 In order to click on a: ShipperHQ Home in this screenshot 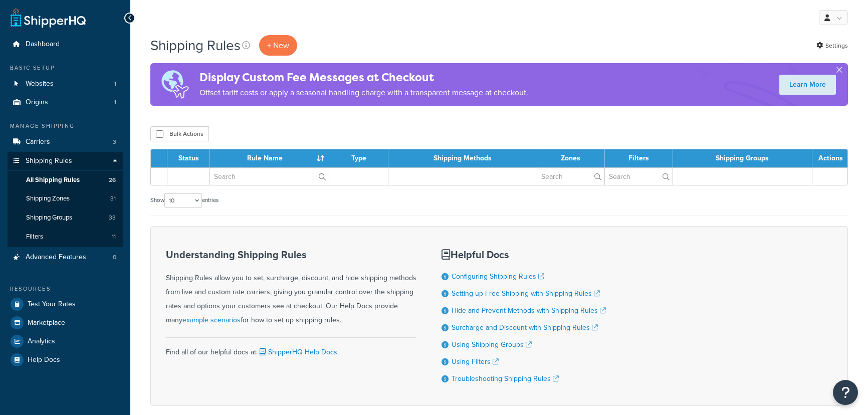, I will do `click(48, 18)`.